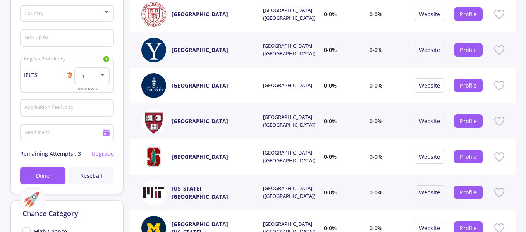  Describe the element at coordinates (43, 176) in the screenshot. I see `span: Done` at that location.